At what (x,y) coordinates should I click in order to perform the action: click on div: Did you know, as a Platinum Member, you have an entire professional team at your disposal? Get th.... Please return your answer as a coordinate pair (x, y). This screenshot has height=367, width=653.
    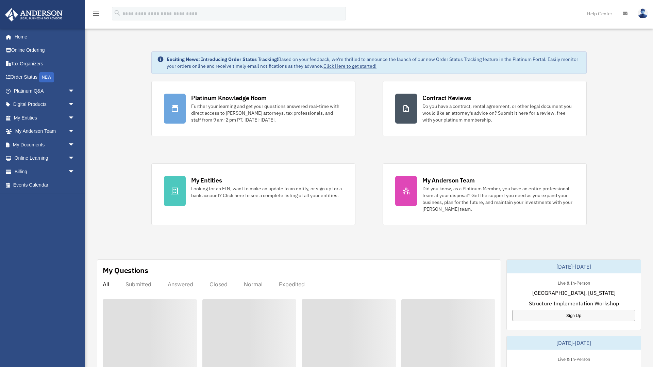
    Looking at the image, I should click on (498, 199).